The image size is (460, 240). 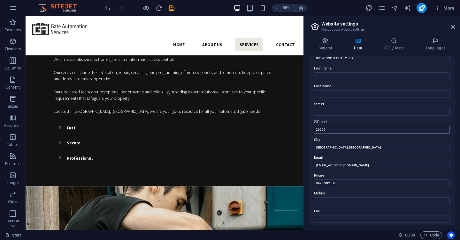 What do you see at coordinates (13, 222) in the screenshot?
I see `p: Header` at bounding box center [13, 222].